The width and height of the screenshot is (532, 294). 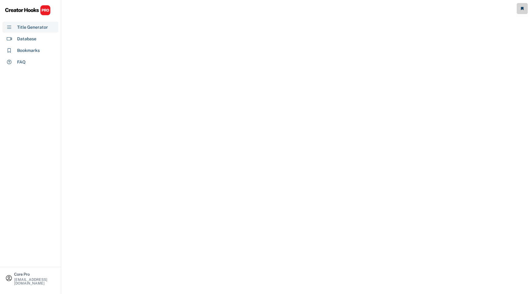 I want to click on div: Database, so click(x=27, y=39).